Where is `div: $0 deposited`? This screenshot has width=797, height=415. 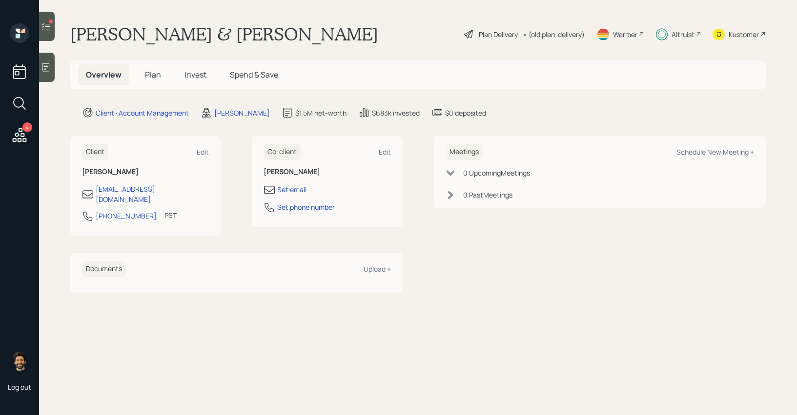
div: $0 deposited is located at coordinates (466, 113).